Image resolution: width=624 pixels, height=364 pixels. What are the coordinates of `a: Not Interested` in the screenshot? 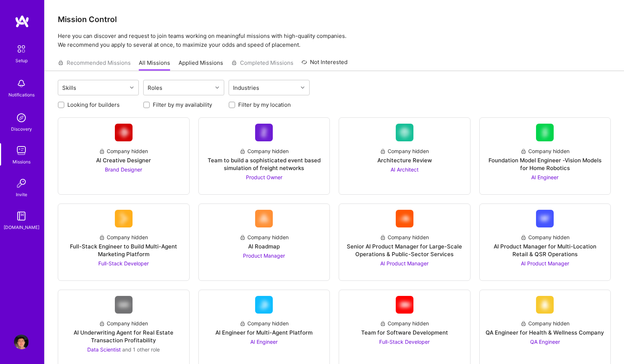 It's located at (324, 65).